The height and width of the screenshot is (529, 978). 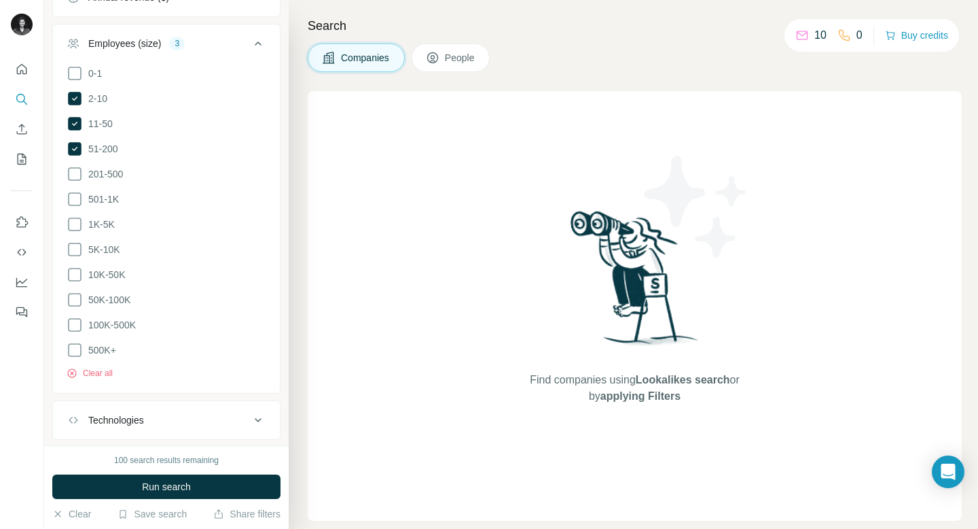 I want to click on span: Find companies using or by, so click(x=635, y=388).